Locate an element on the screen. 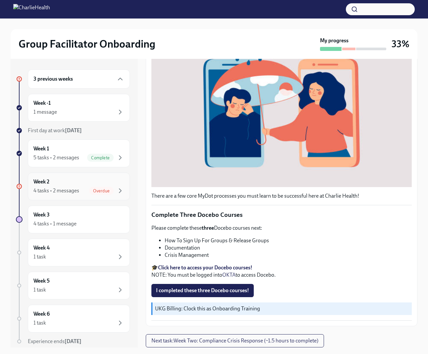 The height and width of the screenshot is (354, 428). strong: My progress is located at coordinates (334, 41).